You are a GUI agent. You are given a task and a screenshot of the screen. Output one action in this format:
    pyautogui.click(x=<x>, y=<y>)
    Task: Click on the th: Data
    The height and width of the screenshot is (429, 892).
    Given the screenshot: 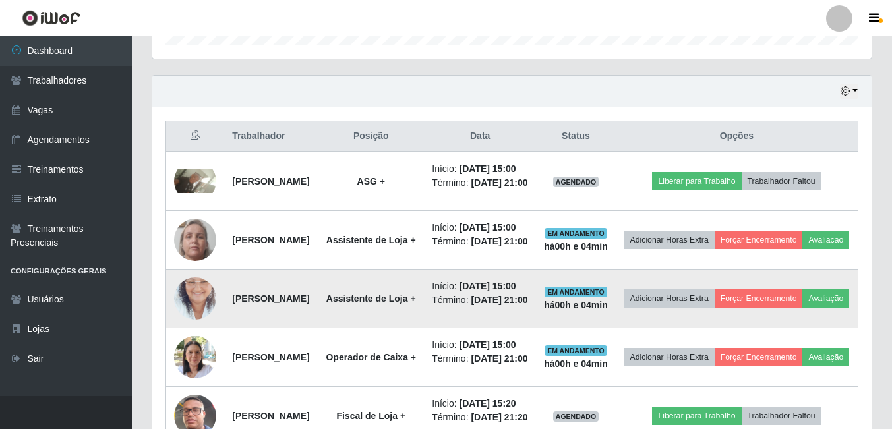 What is the action you would take?
    pyautogui.click(x=480, y=137)
    